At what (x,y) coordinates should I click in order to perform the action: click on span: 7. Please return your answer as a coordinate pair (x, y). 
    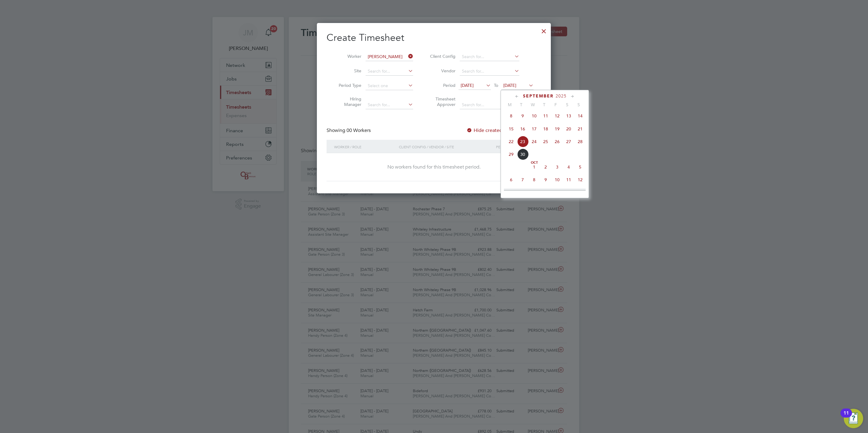
    Looking at the image, I should click on (522, 180).